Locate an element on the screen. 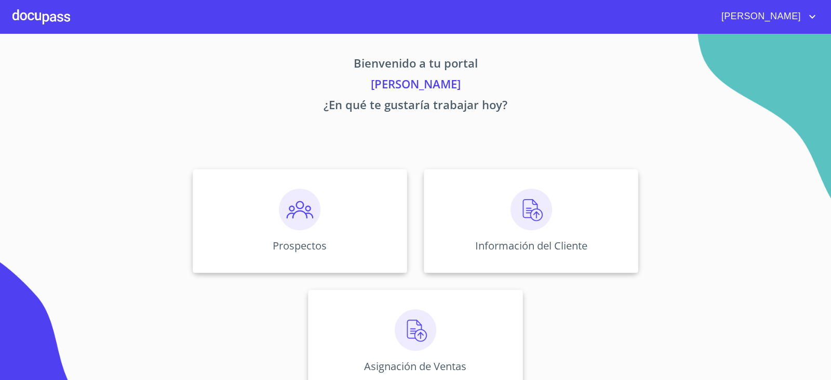 The width and height of the screenshot is (831, 380). p: Información del Cliente is located at coordinates (531, 245).